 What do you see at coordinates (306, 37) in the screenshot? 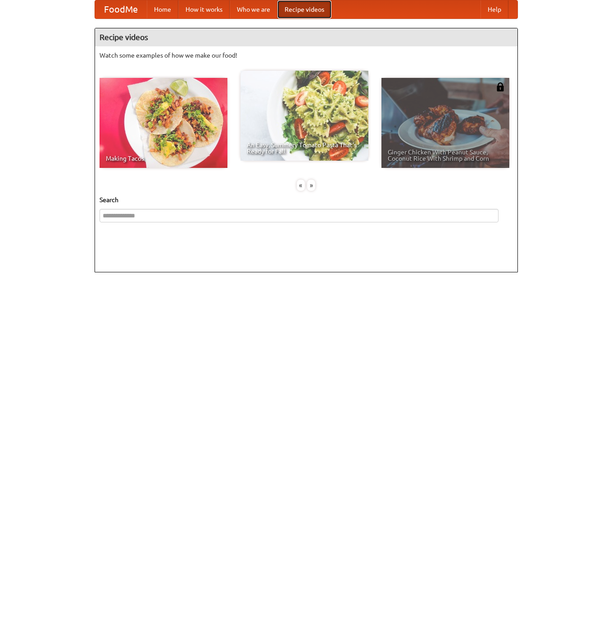
I see `h4: Recipe videos` at bounding box center [306, 37].